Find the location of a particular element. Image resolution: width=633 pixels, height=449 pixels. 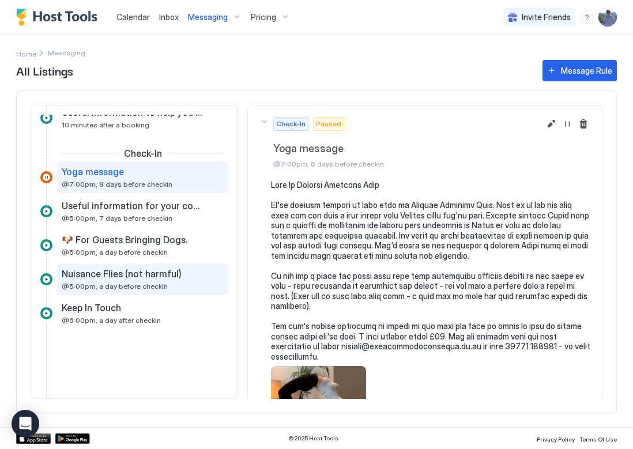

div: App Store is located at coordinates (33, 438).